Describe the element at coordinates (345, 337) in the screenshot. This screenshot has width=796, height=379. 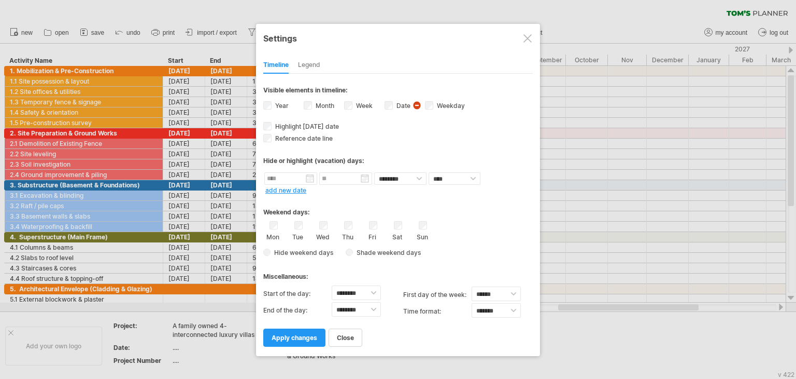
I see `a: close` at that location.